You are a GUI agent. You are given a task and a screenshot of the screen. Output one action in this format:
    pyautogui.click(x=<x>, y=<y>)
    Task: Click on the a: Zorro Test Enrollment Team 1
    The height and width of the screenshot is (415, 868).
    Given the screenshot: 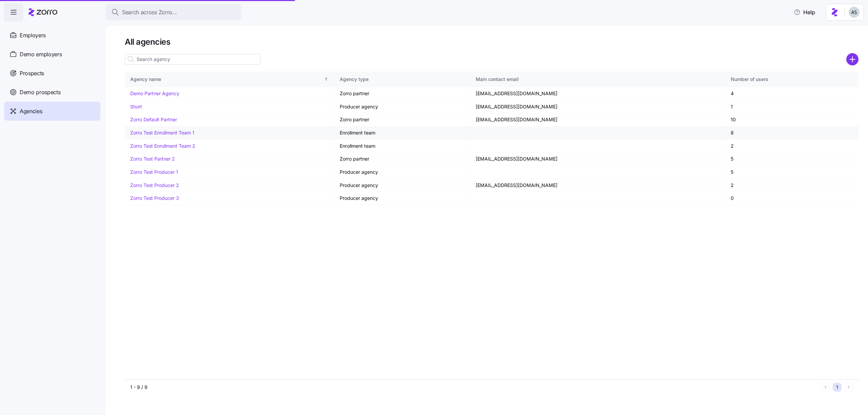 What is the action you would take?
    pyautogui.click(x=162, y=133)
    